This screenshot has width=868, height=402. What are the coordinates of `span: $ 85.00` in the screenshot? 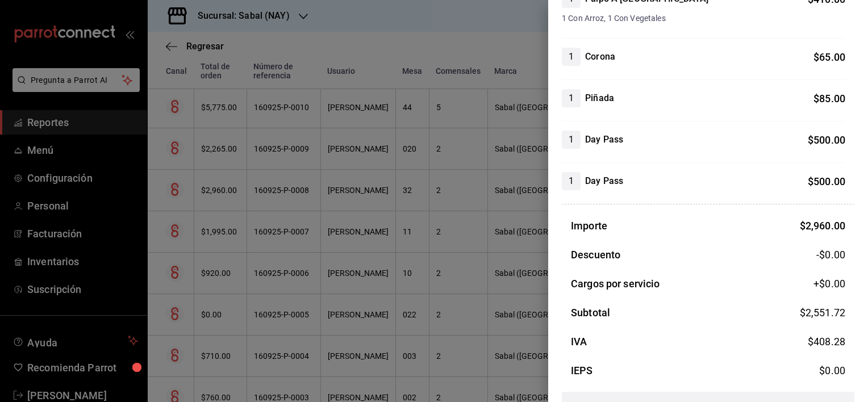 It's located at (830, 98).